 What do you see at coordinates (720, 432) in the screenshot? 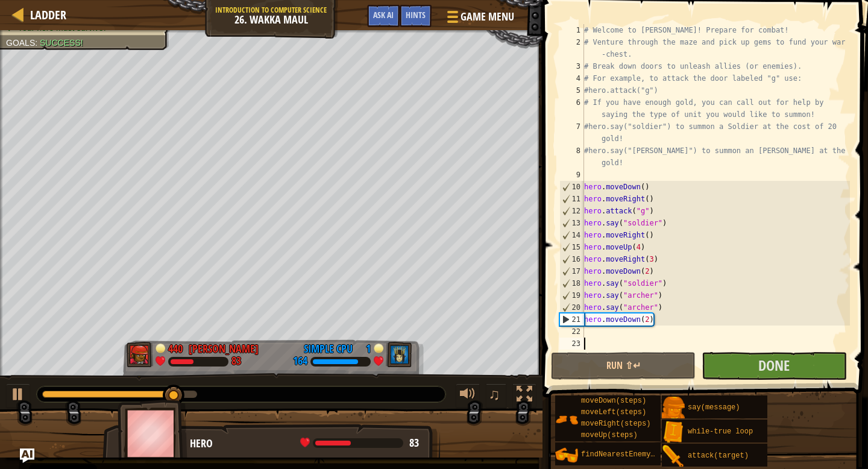
I see `span: while-true loop` at bounding box center [720, 432].